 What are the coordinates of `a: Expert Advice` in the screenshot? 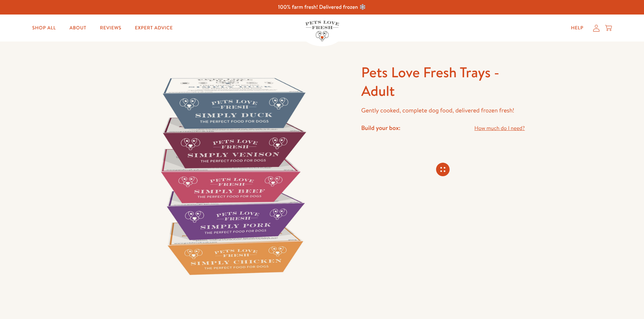 It's located at (154, 28).